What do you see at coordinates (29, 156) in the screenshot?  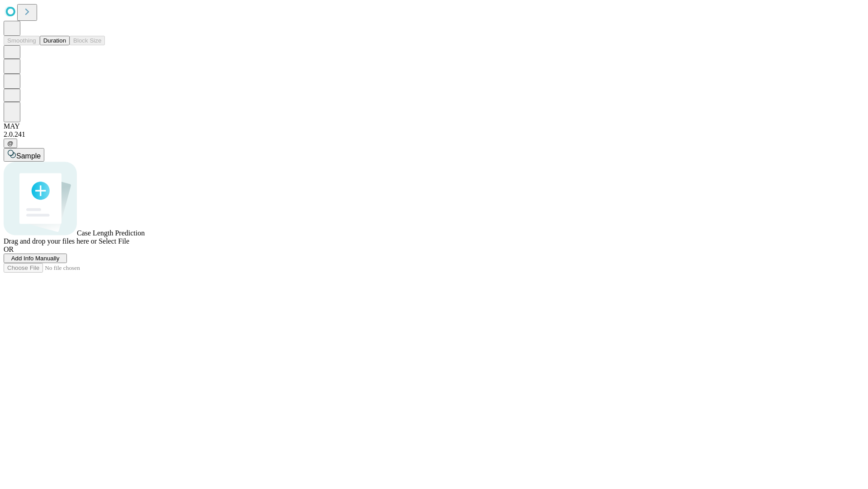 I see `span: Sample` at bounding box center [29, 156].